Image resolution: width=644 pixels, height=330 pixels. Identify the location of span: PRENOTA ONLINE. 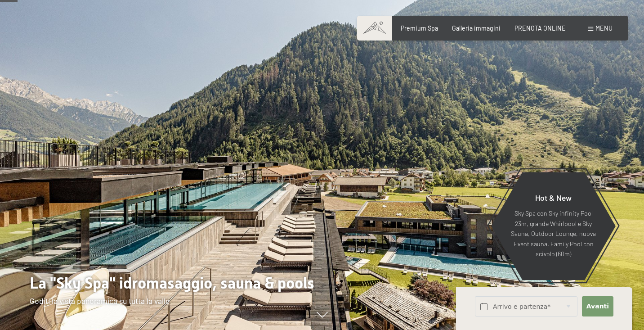
(540, 28).